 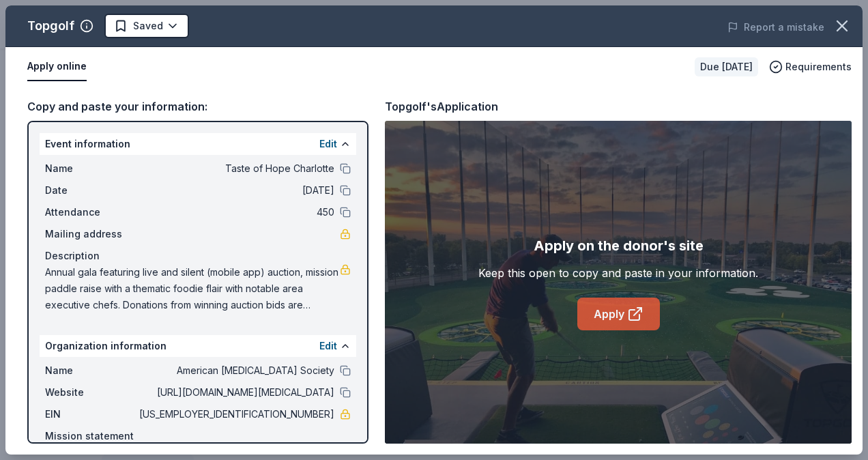 I want to click on a: Apply, so click(x=619, y=314).